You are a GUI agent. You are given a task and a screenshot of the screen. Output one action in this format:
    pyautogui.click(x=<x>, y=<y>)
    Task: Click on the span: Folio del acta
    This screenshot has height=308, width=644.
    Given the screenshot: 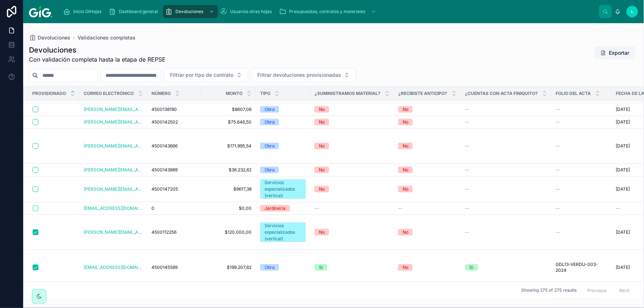 What is the action you would take?
    pyautogui.click(x=574, y=94)
    